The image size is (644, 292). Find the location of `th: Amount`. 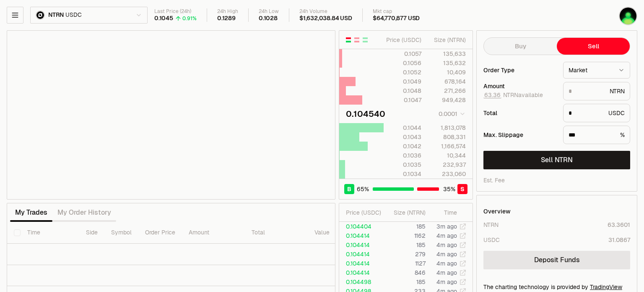

th: Amount is located at coordinates (214, 232).